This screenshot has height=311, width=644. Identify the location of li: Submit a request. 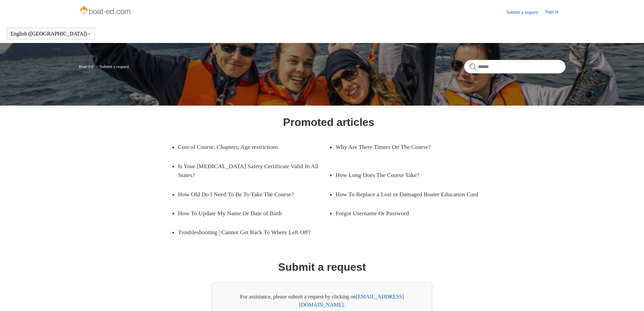
(112, 66).